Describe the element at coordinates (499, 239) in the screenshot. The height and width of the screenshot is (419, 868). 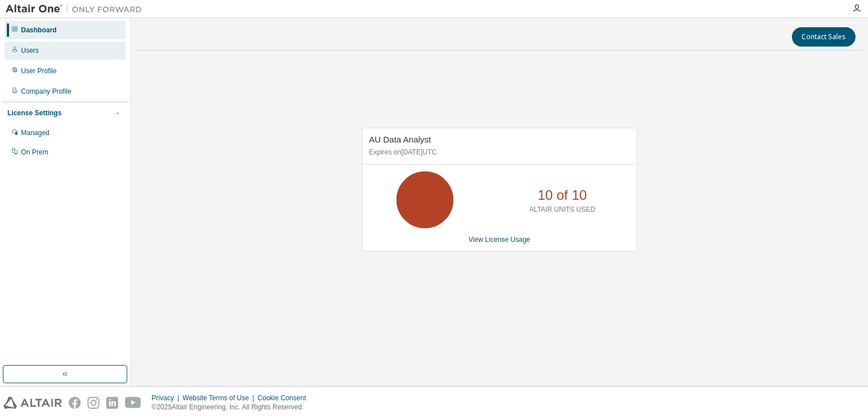
I see `a: View License Usage` at that location.